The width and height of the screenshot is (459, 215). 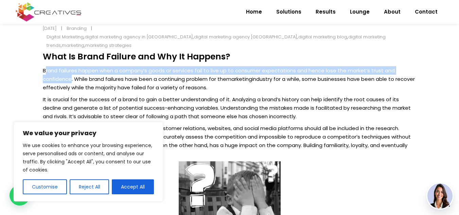 I want to click on p: It is crucial for the success of a brand to gain a better understanding of it. Analyzing a brand’..., so click(x=230, y=108).